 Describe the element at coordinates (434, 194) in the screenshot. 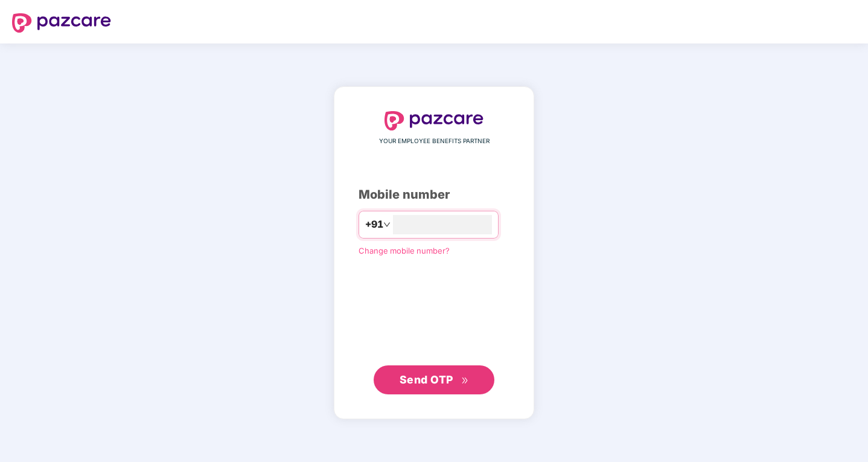

I see `div: Mobile number` at that location.